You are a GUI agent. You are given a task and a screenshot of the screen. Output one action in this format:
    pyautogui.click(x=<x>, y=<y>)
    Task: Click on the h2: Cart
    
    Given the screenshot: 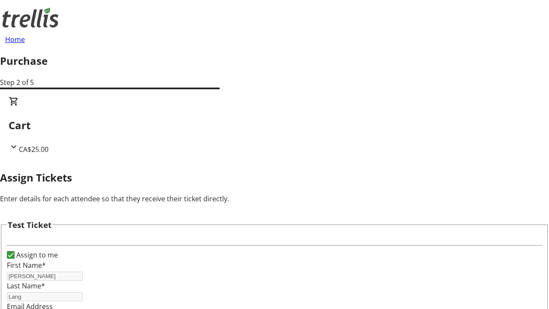 What is the action you would take?
    pyautogui.click(x=275, y=125)
    